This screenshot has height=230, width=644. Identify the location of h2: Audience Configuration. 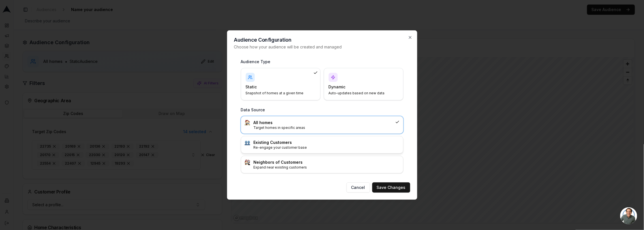
(322, 40).